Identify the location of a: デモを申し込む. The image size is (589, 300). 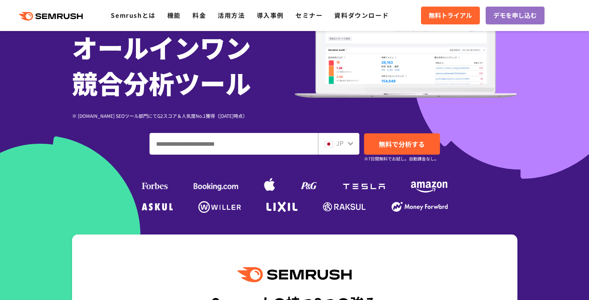
(515, 15).